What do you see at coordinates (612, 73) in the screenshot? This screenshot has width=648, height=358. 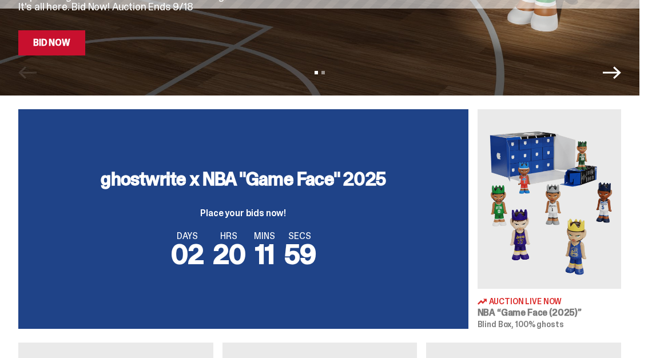 I see `button: Next` at bounding box center [612, 73].